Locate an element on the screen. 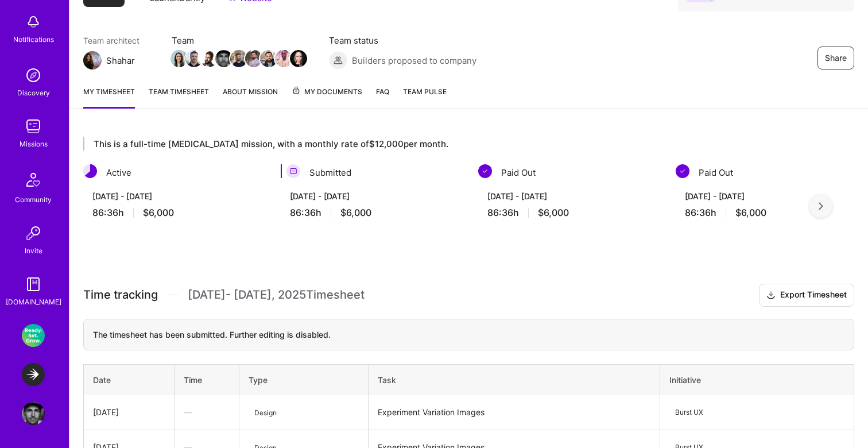  a: My Documents is located at coordinates (327, 97).